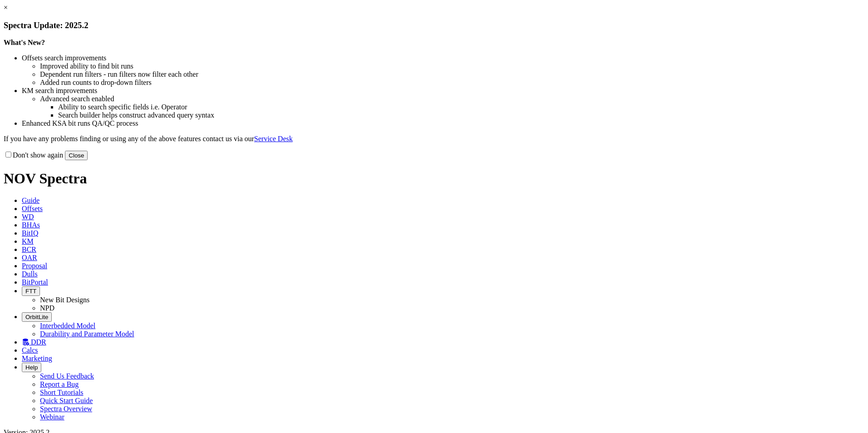  What do you see at coordinates (28, 241) in the screenshot?
I see `span: KM` at bounding box center [28, 241].